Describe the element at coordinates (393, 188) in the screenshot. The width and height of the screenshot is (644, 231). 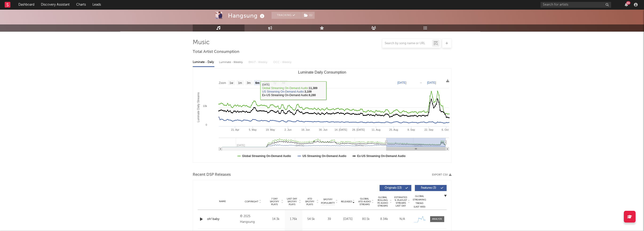
I see `span: Originals ( 13 )` at that location.